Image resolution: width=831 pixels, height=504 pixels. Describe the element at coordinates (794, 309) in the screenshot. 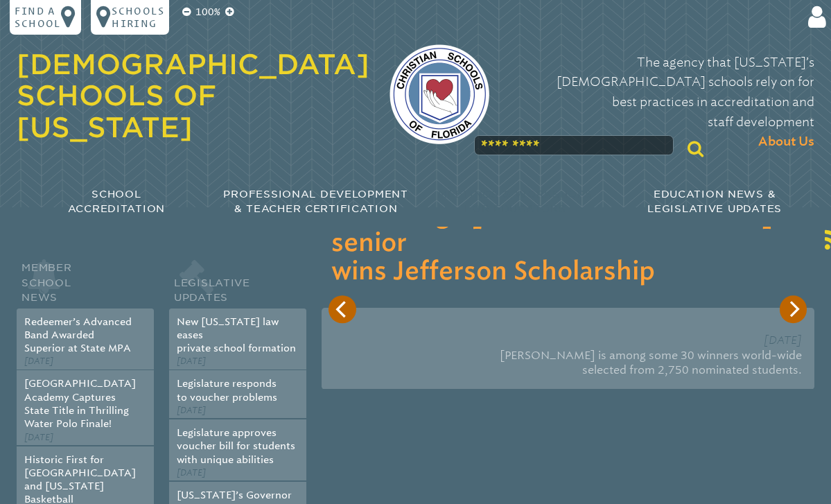

I see `button: Next` at that location.